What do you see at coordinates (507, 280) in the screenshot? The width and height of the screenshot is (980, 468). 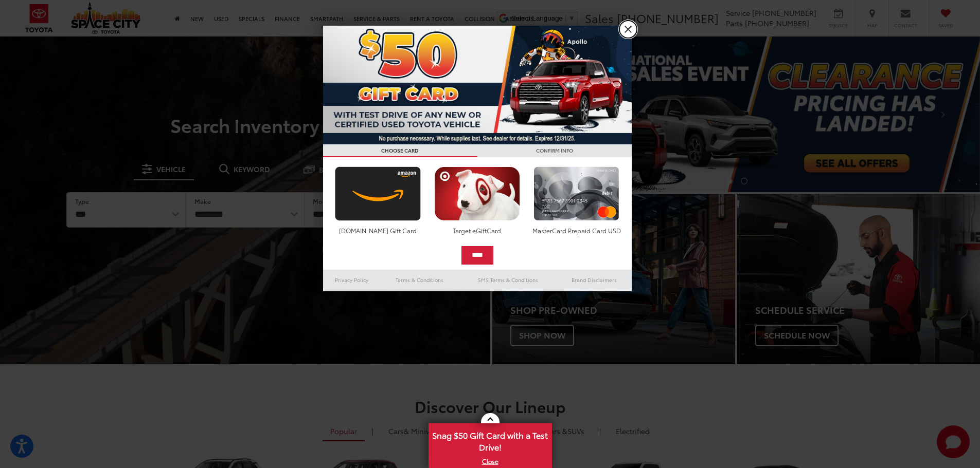 I see `a: SMS Terms & Conditions` at bounding box center [507, 280].